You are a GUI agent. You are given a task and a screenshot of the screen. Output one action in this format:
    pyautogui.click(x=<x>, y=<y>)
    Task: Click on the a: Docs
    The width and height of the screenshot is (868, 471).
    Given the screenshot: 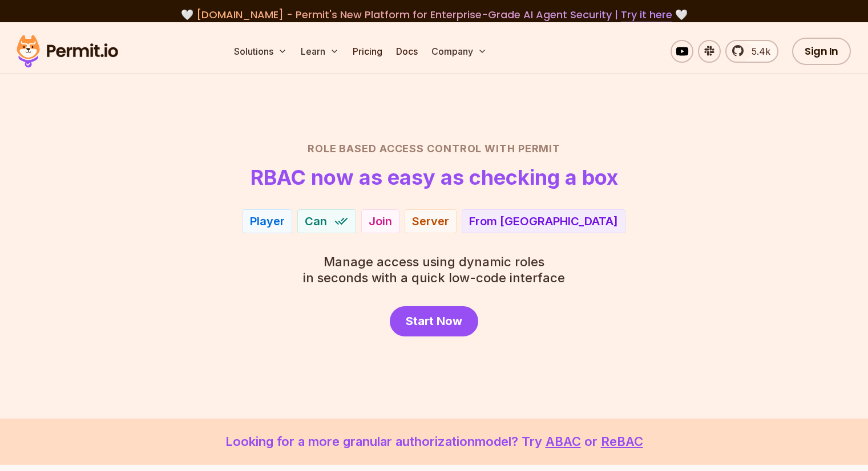 What is the action you would take?
    pyautogui.click(x=406, y=51)
    